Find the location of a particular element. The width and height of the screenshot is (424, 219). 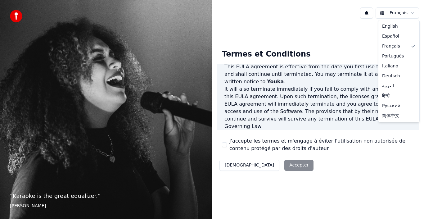

span: Español is located at coordinates (390, 36).